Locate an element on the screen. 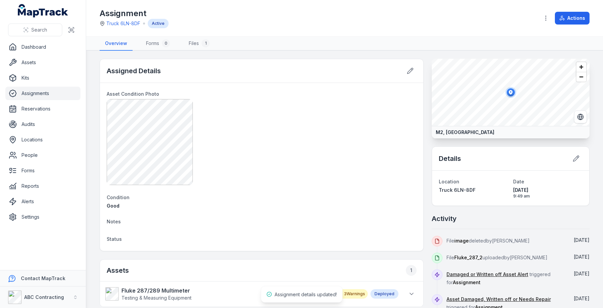  span: image is located at coordinates (461, 241).